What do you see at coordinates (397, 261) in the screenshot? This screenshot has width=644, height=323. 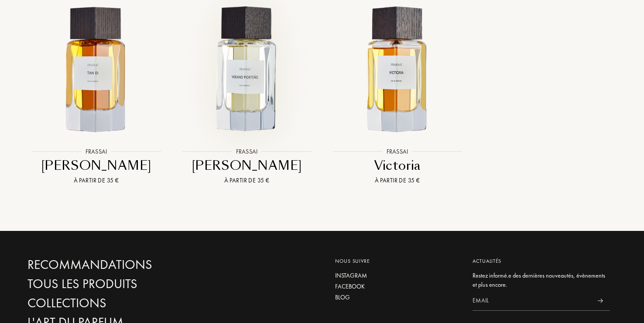 I see `div: Nous suivre` at bounding box center [397, 261].